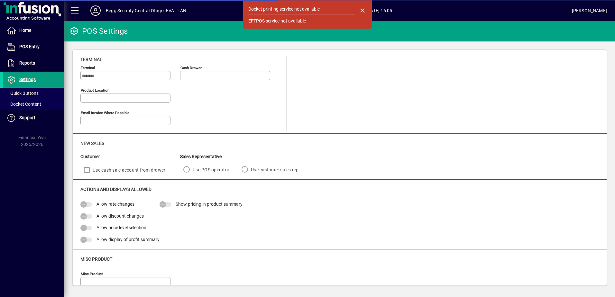 The width and height of the screenshot is (615, 297). Describe the element at coordinates (277, 21) in the screenshot. I see `div: EFTPOS service not available` at that location.